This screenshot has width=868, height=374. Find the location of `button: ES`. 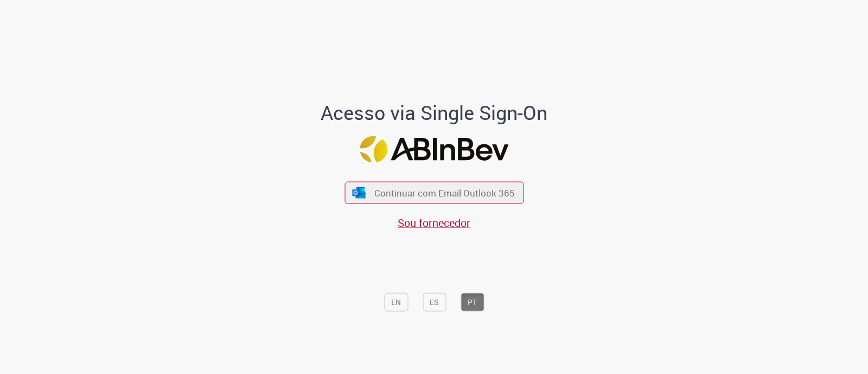

button: ES is located at coordinates (434, 301).